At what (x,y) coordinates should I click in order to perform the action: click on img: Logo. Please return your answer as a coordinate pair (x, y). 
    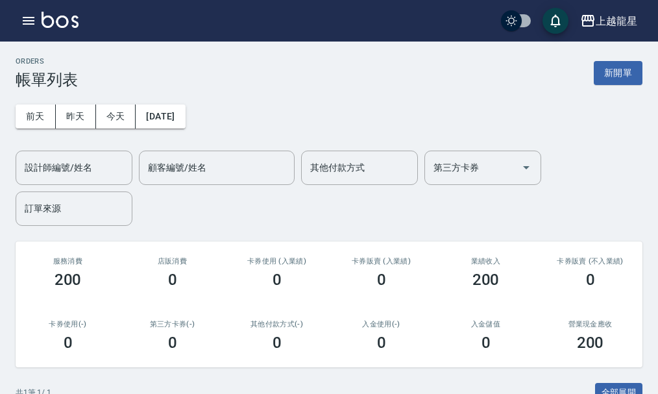
    Looking at the image, I should click on (60, 19).